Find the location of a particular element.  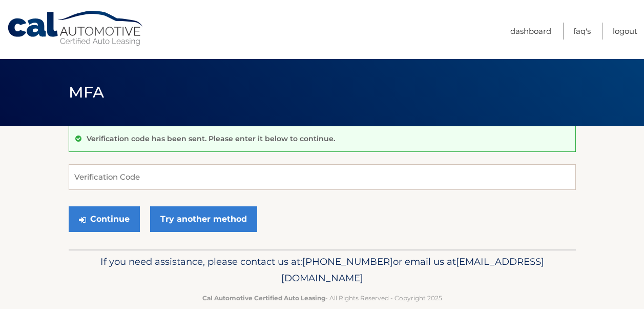

a: FAQ's is located at coordinates (582, 31).